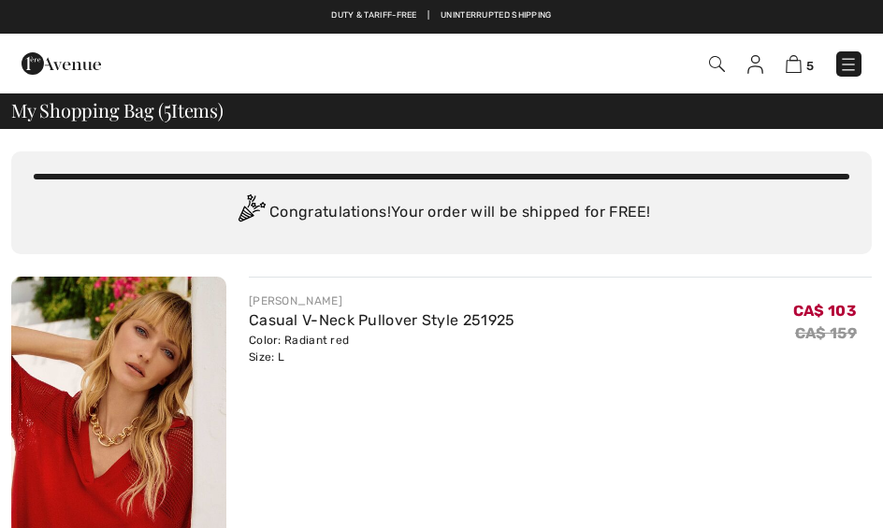  What do you see at coordinates (826, 333) in the screenshot?
I see `s: CA$ 159` at bounding box center [826, 333].